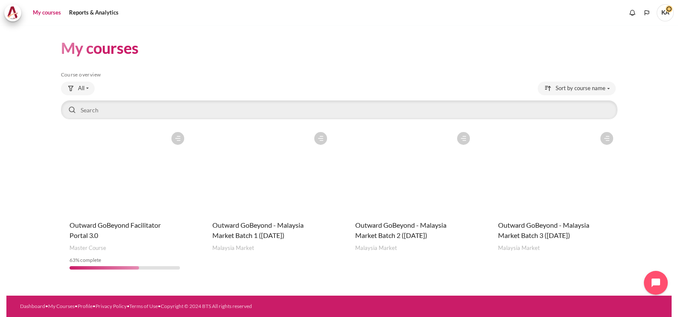  What do you see at coordinates (15, 13) in the screenshot?
I see `a: Architeck Architeck` at bounding box center [15, 13].